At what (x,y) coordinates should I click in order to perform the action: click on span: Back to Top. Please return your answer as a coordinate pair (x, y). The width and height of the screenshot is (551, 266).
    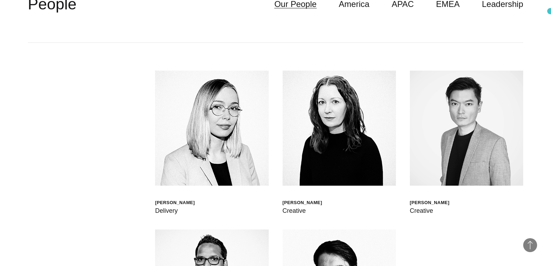
    Looking at the image, I should click on (530, 245).